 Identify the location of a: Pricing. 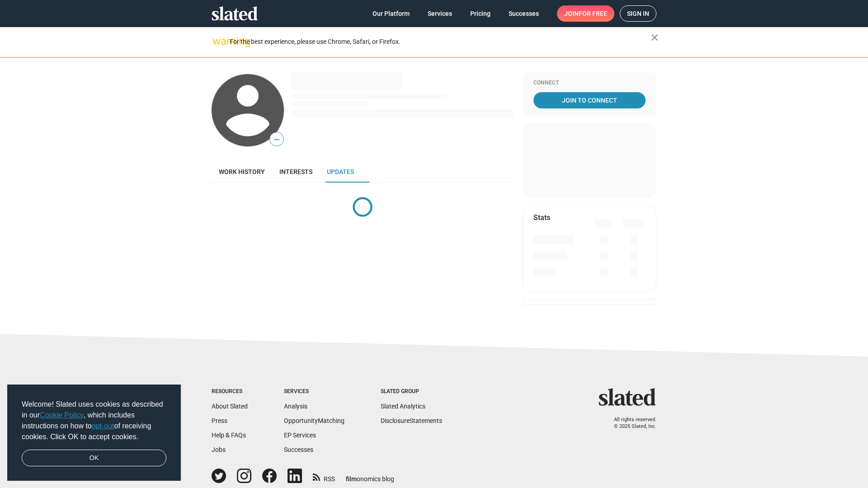
(480, 13).